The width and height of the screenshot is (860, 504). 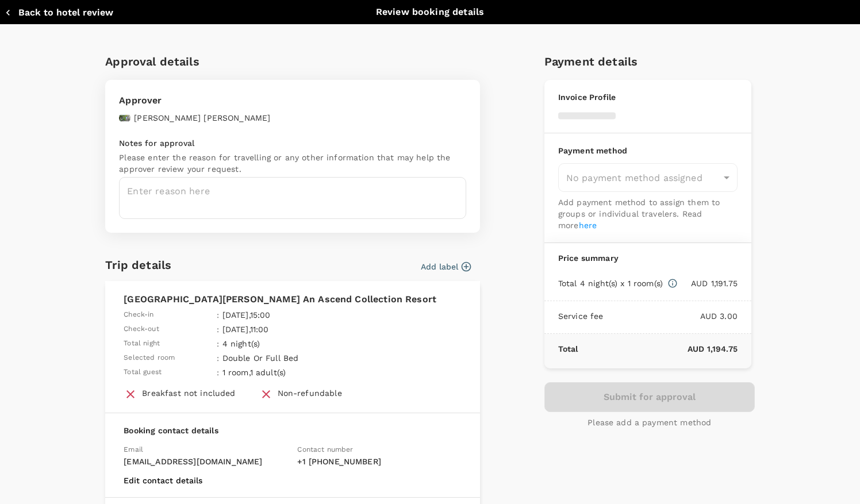 I want to click on button: Back to hotel review, so click(x=59, y=13).